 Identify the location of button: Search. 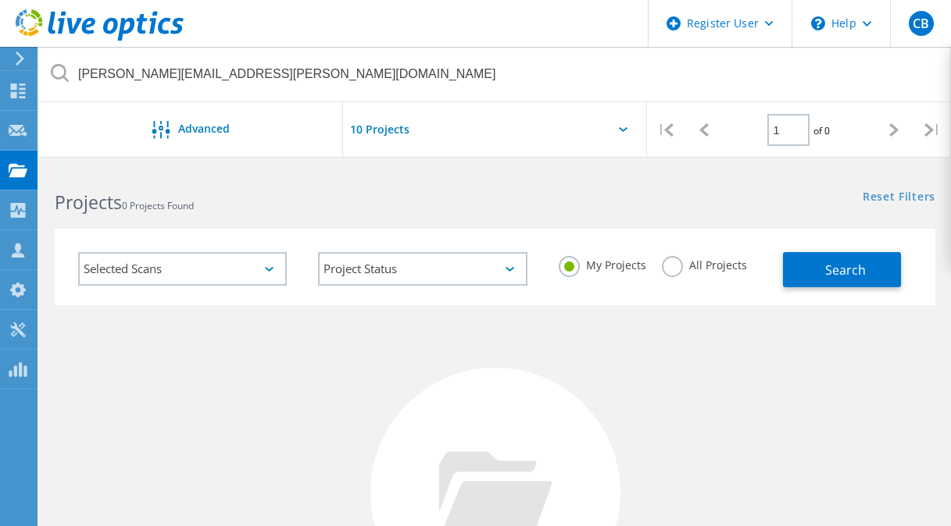
(841, 269).